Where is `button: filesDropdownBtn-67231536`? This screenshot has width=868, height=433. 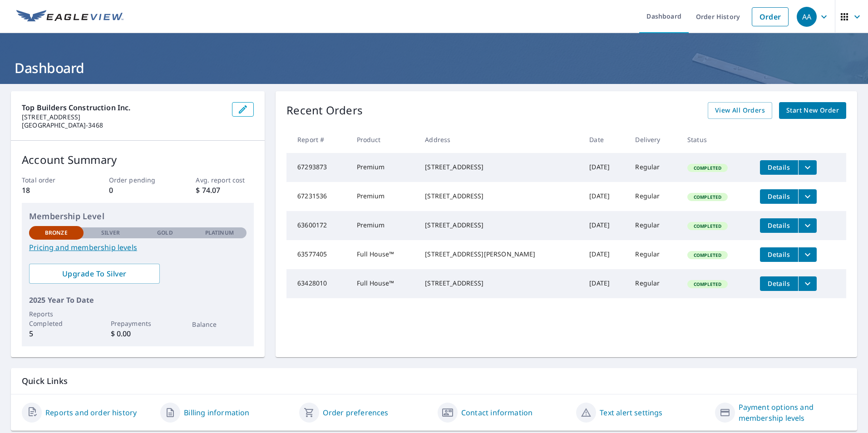 button: filesDropdownBtn-67231536 is located at coordinates (807, 197).